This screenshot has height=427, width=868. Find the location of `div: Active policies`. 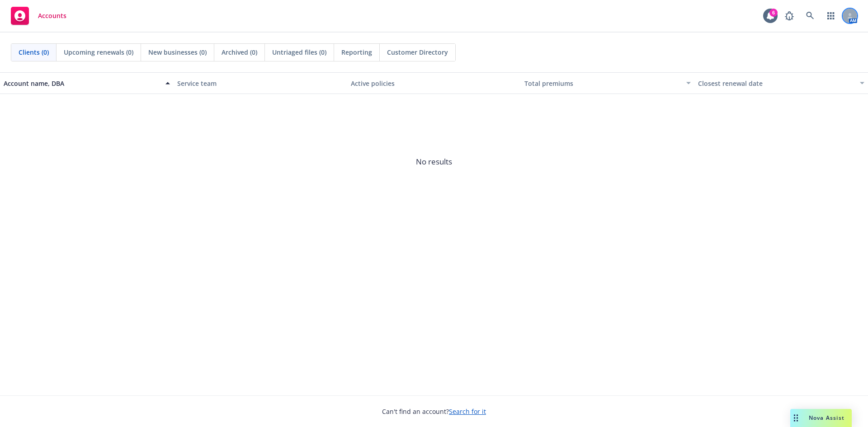

div: Active policies is located at coordinates (434, 83).